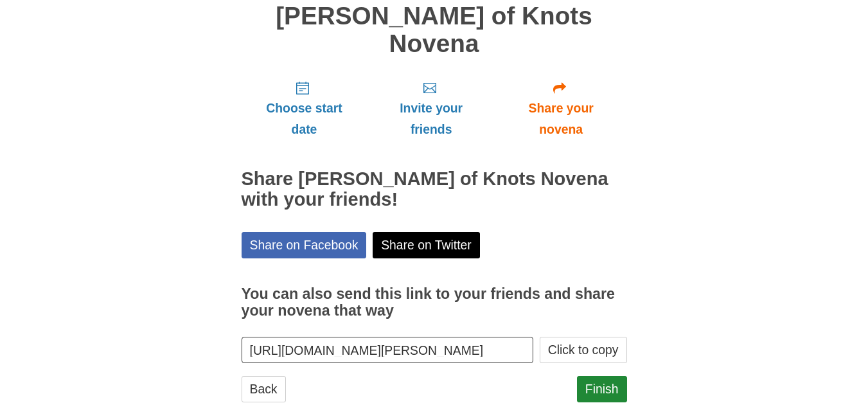 The height and width of the screenshot is (412, 868). Describe the element at coordinates (561, 119) in the screenshot. I see `span: Share your novena` at that location.